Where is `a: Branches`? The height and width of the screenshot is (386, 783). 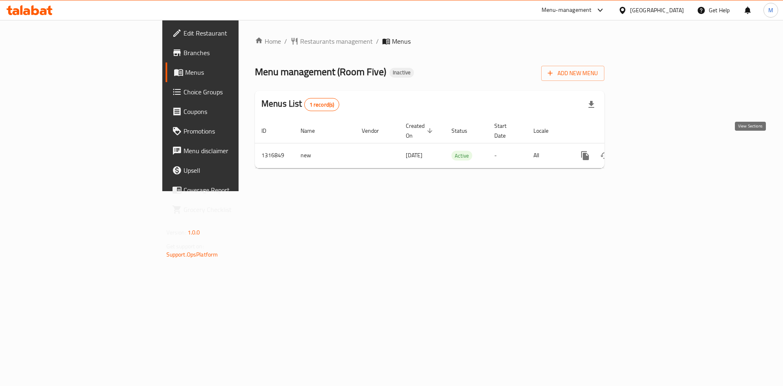
a: Branches is located at coordinates (229, 53).